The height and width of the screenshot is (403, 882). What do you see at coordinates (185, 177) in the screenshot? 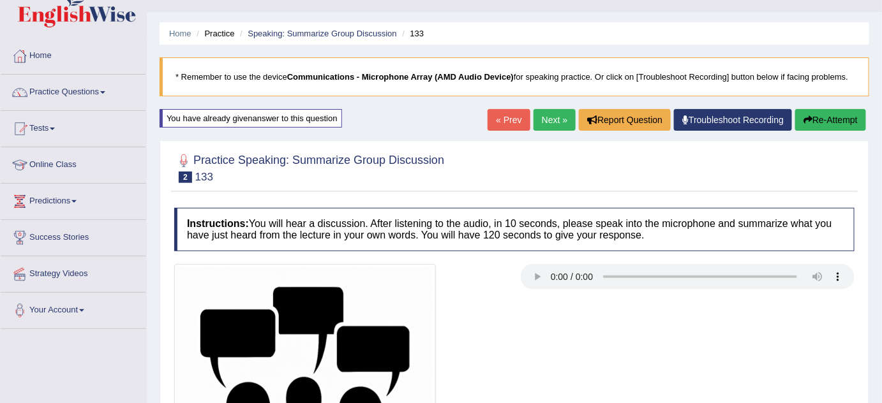
I see `span: 2` at bounding box center [185, 177].